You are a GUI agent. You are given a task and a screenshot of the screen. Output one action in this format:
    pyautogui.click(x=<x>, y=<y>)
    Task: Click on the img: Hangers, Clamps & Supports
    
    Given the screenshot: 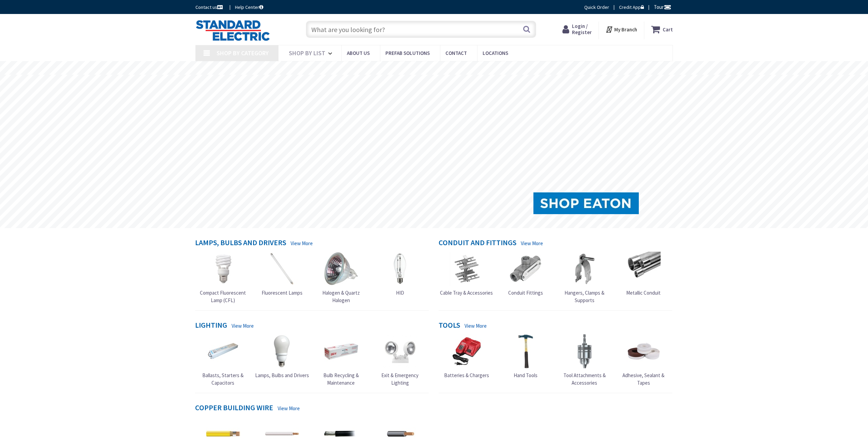 What is the action you would take?
    pyautogui.click(x=585, y=269)
    